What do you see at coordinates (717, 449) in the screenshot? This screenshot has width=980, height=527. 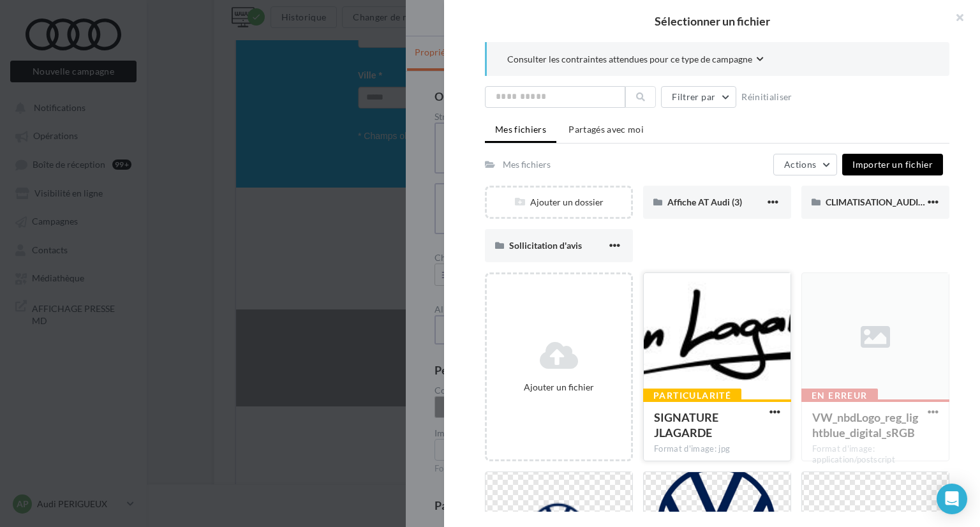 I see `div: Format d'image: jpg` at bounding box center [717, 449].